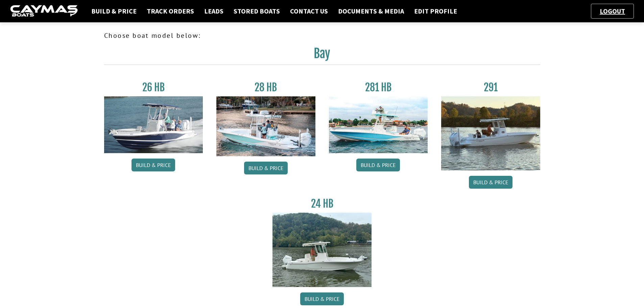 The width and height of the screenshot is (644, 308). What do you see at coordinates (322, 204) in the screenshot?
I see `h3: 24 HB` at bounding box center [322, 204].